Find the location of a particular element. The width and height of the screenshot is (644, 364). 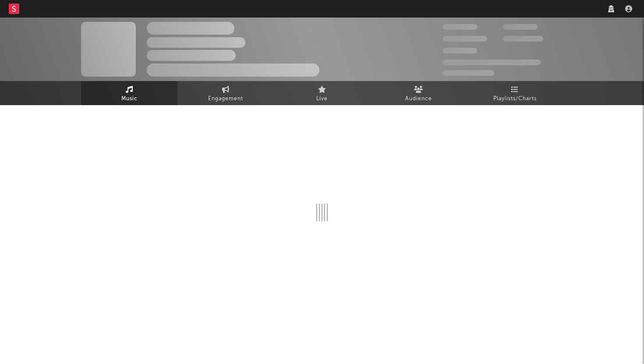

span: 1,000,000 is located at coordinates (523, 39).